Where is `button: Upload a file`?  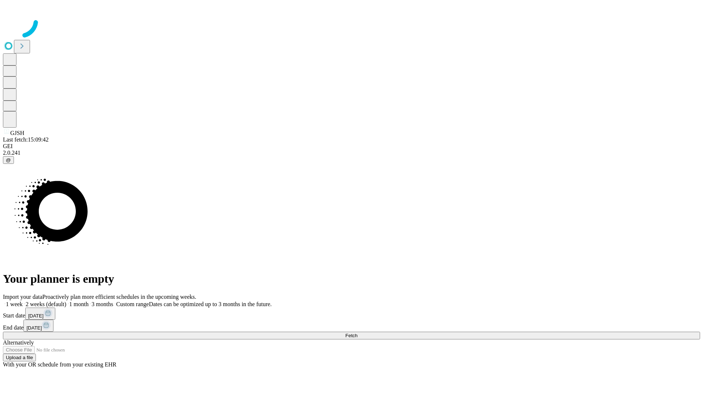 button: Upload a file is located at coordinates (19, 357).